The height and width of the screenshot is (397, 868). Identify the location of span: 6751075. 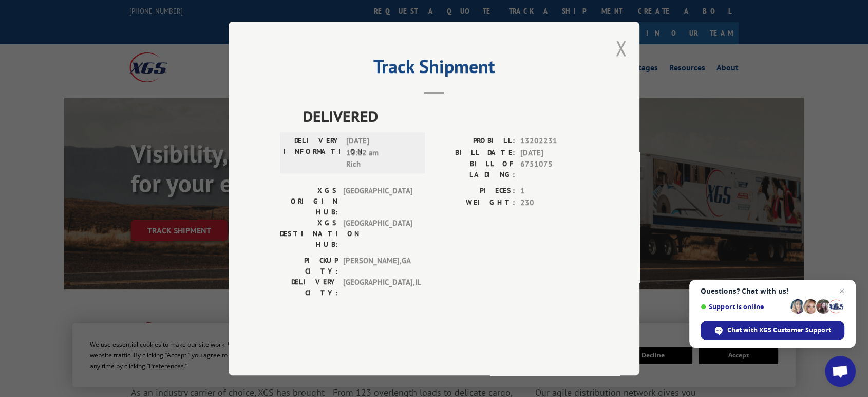
(554, 169).